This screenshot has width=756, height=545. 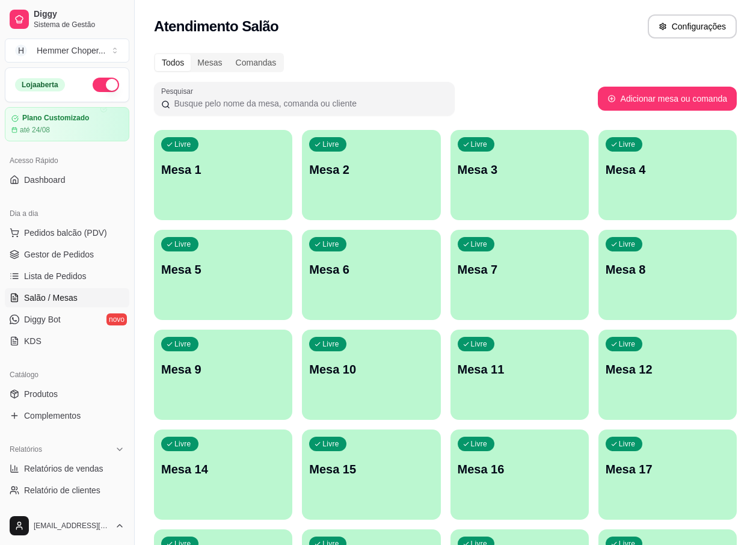 What do you see at coordinates (67, 342) in the screenshot?
I see `a: KDS` at bounding box center [67, 342].